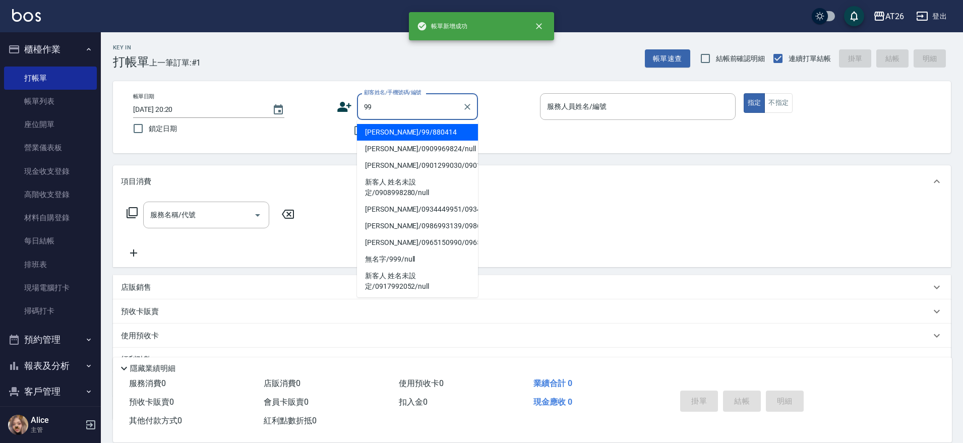 The height and width of the screenshot is (443, 963). I want to click on a: 打帳單, so click(50, 78).